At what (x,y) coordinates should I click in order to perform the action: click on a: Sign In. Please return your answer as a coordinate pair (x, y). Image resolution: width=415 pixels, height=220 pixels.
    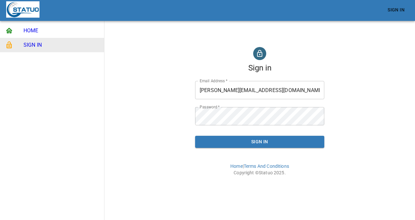
    Looking at the image, I should click on (396, 10).